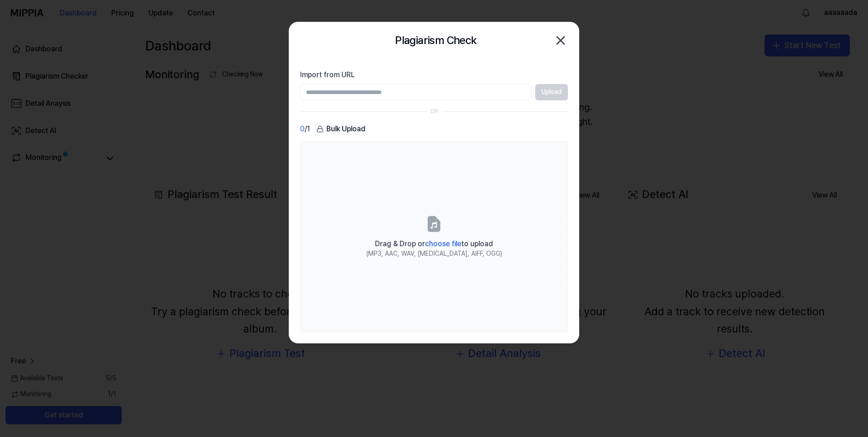 This screenshot has height=437, width=868. Describe the element at coordinates (302, 129) in the screenshot. I see `span: 0` at that location.